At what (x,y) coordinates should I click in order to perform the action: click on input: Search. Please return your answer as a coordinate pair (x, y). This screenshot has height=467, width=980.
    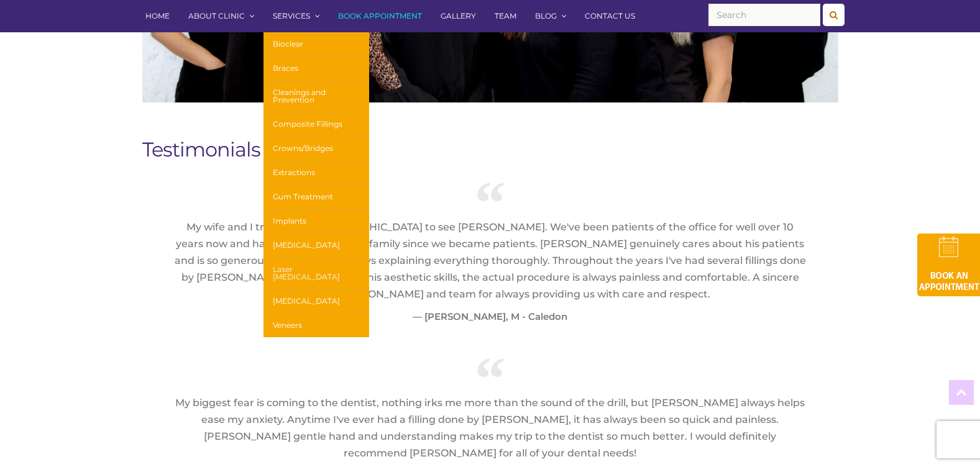
    Looking at the image, I should click on (765, 15).